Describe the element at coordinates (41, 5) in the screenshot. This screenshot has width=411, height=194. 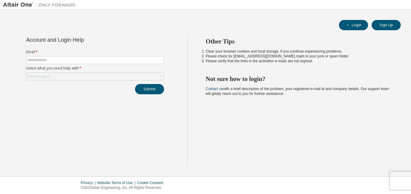
I see `img: Altair One` at that location.